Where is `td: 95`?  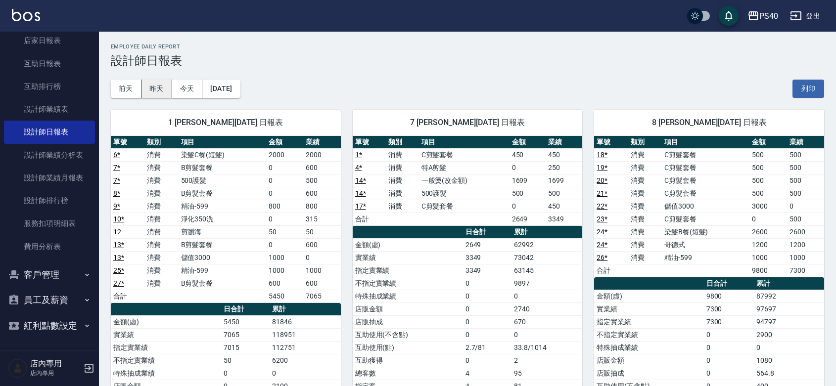
td: 95 is located at coordinates (547, 374).